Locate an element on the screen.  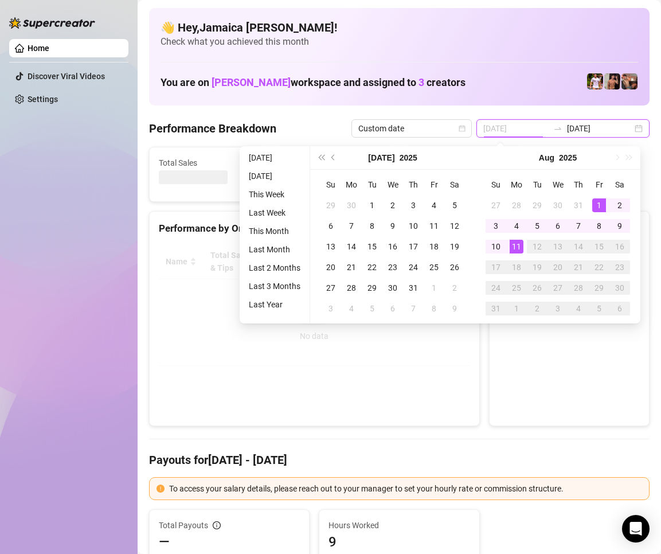
td: 2025-08-20 is located at coordinates (558, 267).